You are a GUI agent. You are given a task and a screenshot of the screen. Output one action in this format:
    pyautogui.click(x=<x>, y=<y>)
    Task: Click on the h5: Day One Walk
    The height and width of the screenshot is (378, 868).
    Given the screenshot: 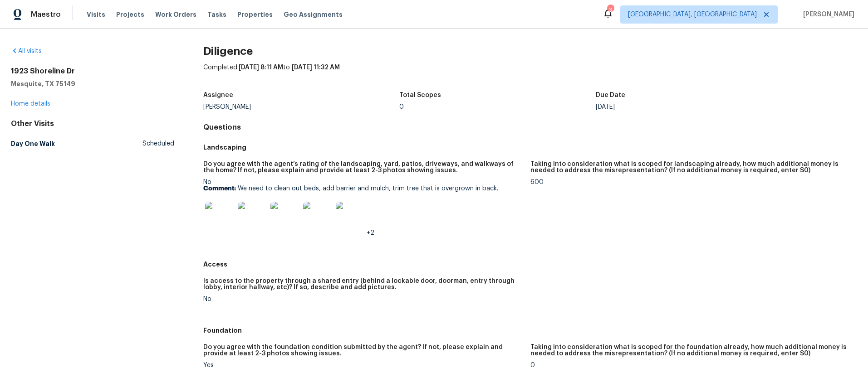 What is the action you would take?
    pyautogui.click(x=32, y=144)
    